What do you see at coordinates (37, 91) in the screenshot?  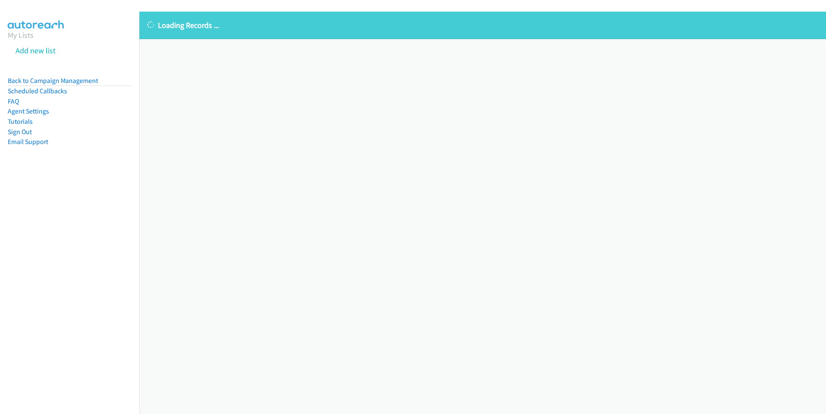 I see `a: Scheduled Callbacks` at bounding box center [37, 91].